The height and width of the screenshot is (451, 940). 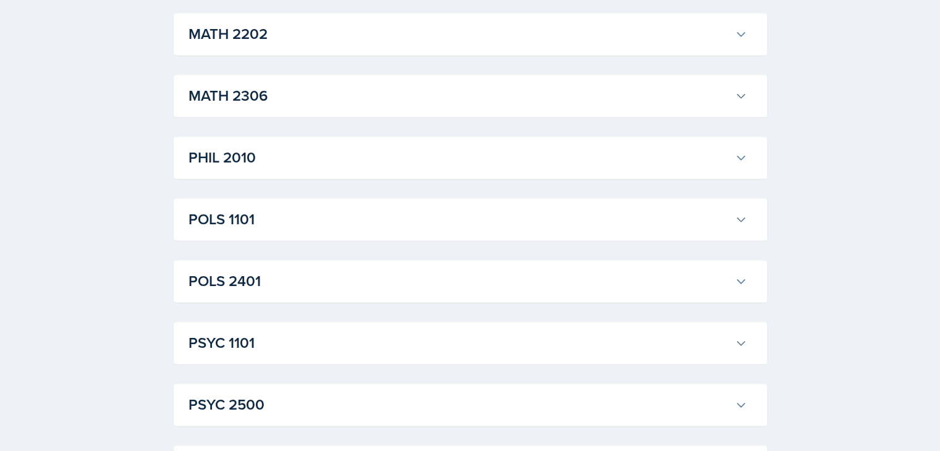 What do you see at coordinates (468, 34) in the screenshot?
I see `button: MATH 2202` at bounding box center [468, 34].